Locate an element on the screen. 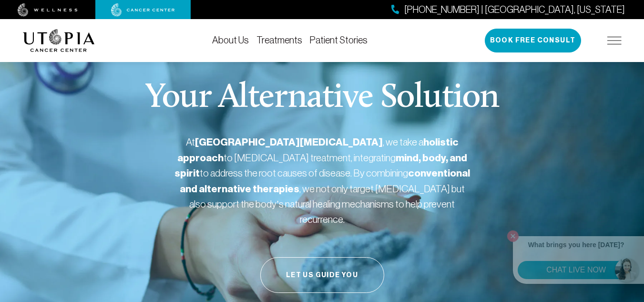 The width and height of the screenshot is (644, 302). img: logo is located at coordinates (58, 41).